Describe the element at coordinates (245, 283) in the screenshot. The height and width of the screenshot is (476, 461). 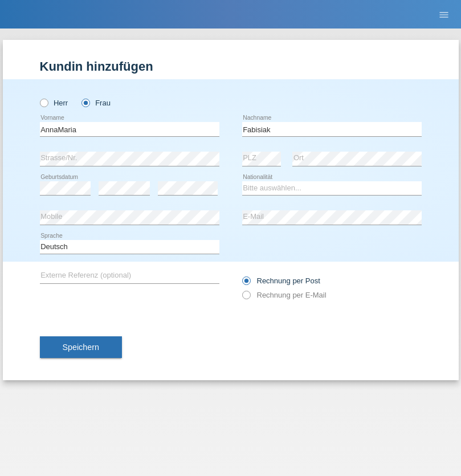
I see `input: Rechnung per Post` at that location.